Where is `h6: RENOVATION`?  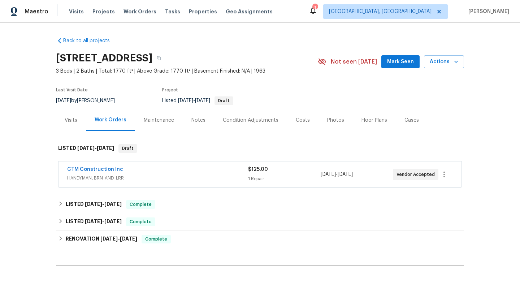
h6: RENOVATION is located at coordinates (102, 239).